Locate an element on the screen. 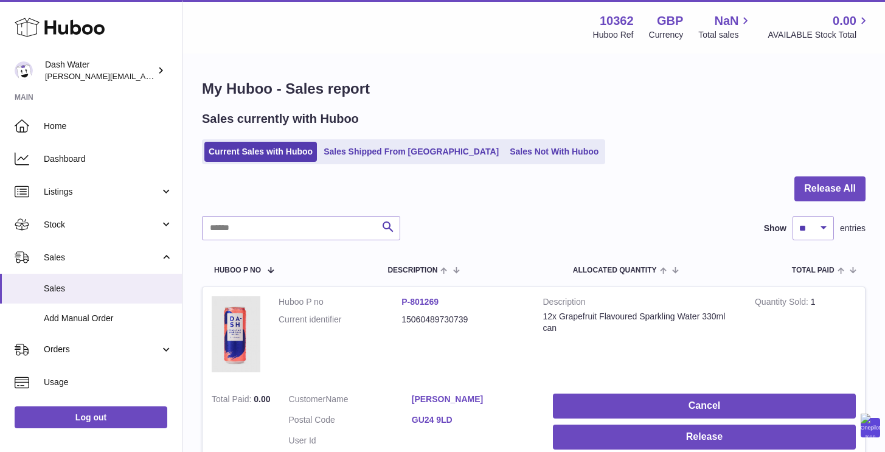  span: Home is located at coordinates (108, 126).